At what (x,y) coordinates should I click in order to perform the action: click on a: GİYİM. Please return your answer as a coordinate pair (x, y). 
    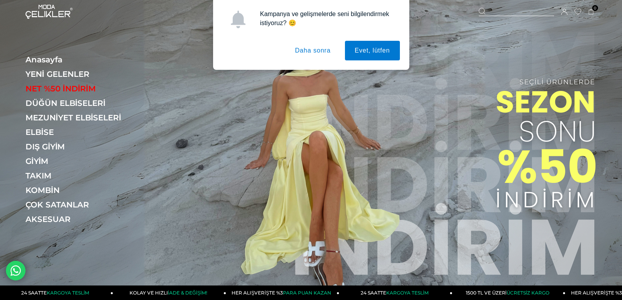
    Looking at the image, I should click on (79, 161).